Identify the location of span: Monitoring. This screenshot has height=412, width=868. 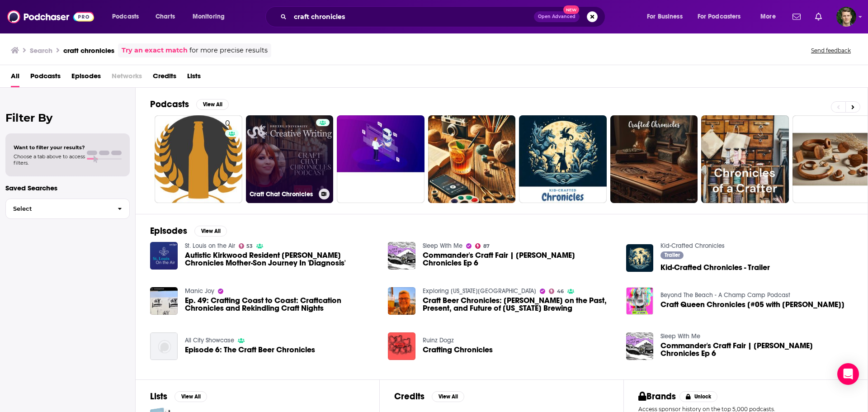
(209, 17).